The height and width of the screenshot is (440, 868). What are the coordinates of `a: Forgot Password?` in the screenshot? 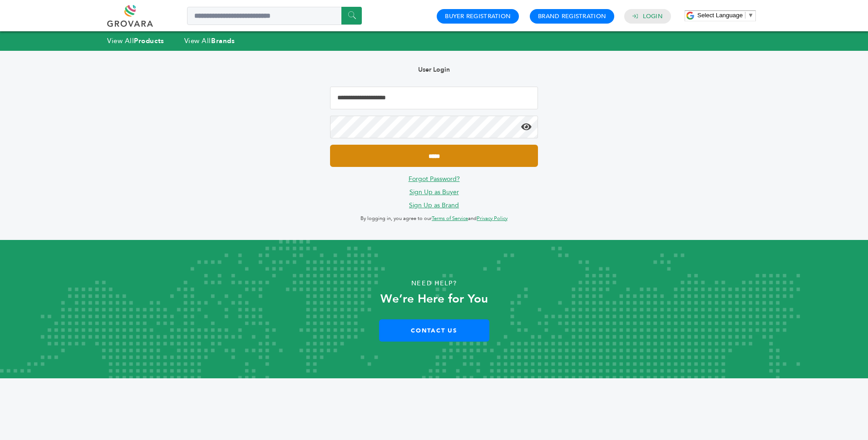 It's located at (434, 179).